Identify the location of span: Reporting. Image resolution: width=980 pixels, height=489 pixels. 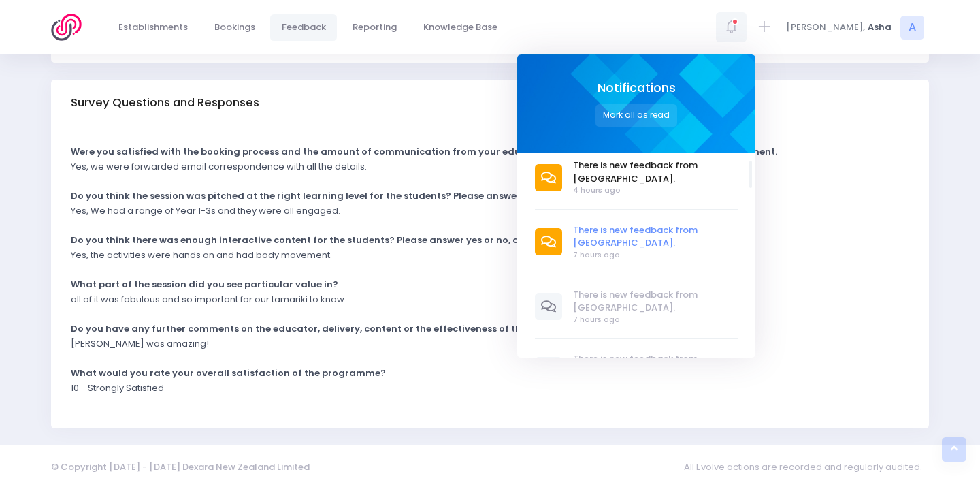
(374, 27).